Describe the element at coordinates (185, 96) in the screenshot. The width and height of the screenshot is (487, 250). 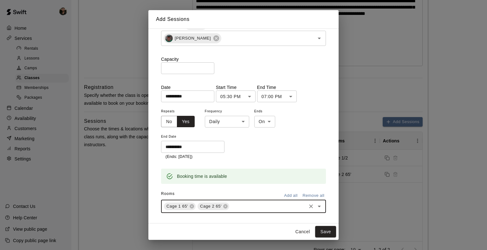
I see `input: Choose date, selected date is Oct 1, 2025` at that location.